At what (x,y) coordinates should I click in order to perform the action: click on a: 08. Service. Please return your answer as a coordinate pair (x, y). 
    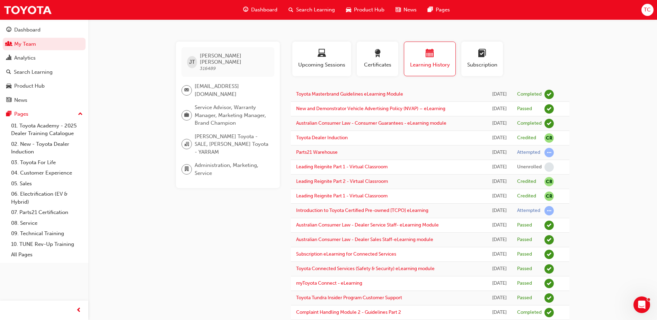
    Looking at the image, I should click on (47, 223).